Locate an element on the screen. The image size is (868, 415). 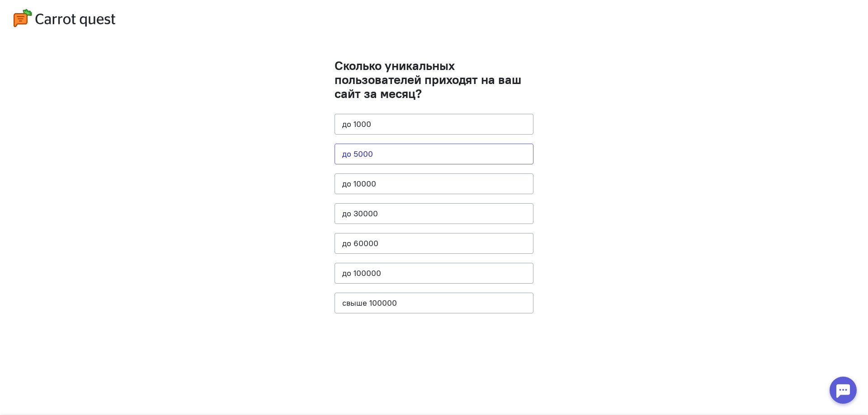
h1: Сколько уникальных пользователей приходят на ваш сайт за месяц? is located at coordinates (434, 79).